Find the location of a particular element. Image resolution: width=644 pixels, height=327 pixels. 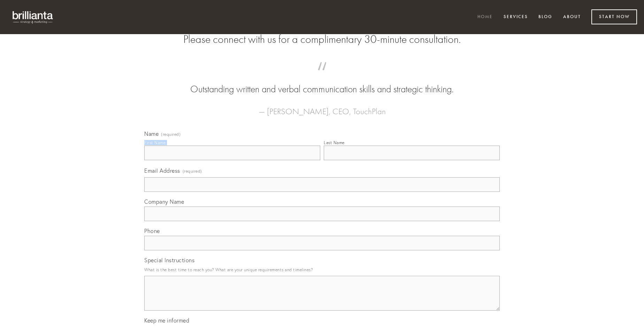

span: Phone is located at coordinates (152, 231).